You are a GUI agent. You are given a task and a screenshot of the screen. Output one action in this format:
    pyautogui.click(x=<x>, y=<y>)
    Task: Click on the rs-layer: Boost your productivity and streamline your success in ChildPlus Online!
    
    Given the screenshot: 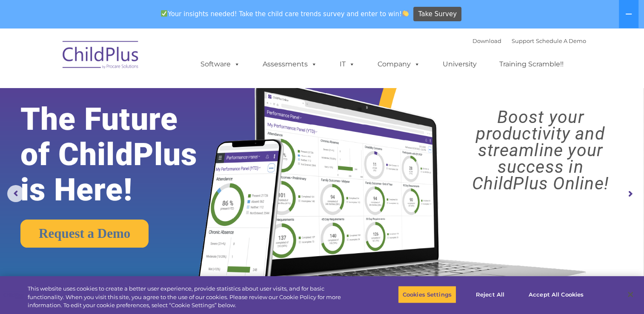 What is the action you would take?
    pyautogui.click(x=540, y=150)
    